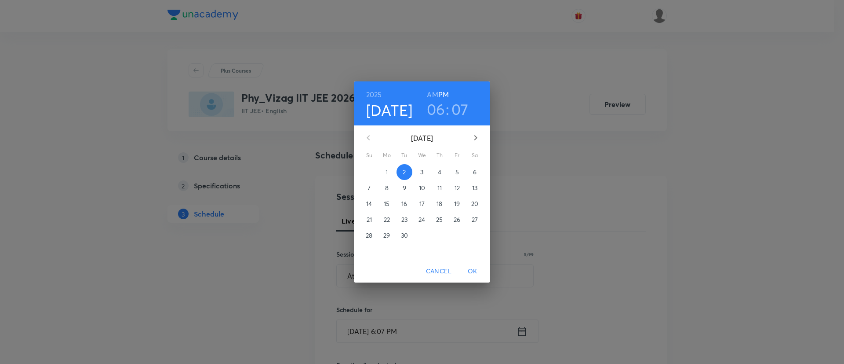 This screenshot has height=364, width=844. Describe the element at coordinates (404, 172) in the screenshot. I see `p: 2` at that location.